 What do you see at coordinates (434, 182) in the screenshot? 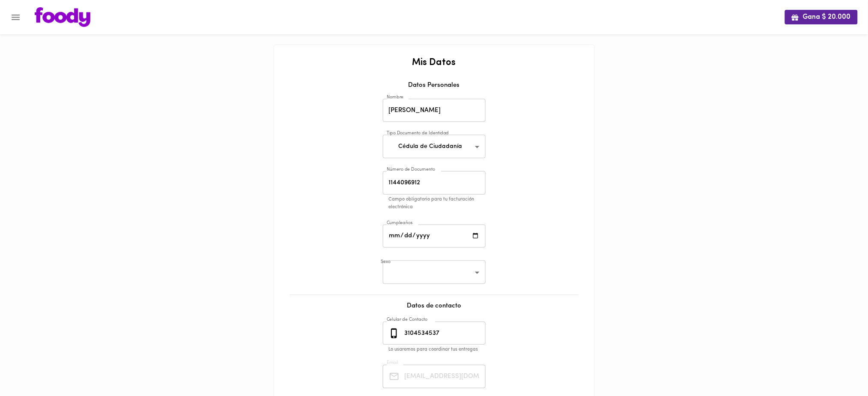
I see `input: Número de Documento` at bounding box center [434, 182].